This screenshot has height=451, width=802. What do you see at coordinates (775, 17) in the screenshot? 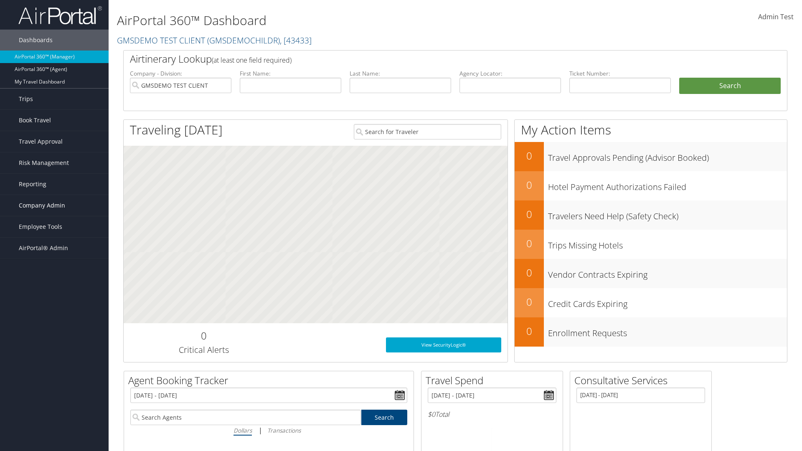
I see `a: Admin Test` at bounding box center [775, 17].